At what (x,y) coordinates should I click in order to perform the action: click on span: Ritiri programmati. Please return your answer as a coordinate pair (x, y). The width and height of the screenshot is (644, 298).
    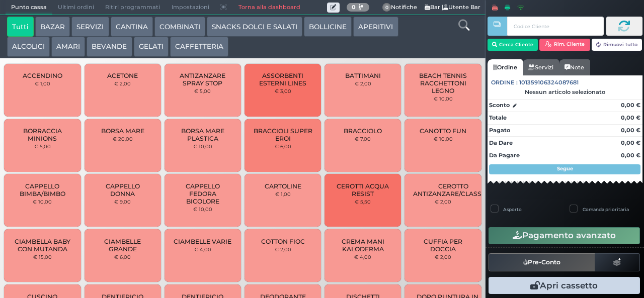
    Looking at the image, I should click on (132, 7).